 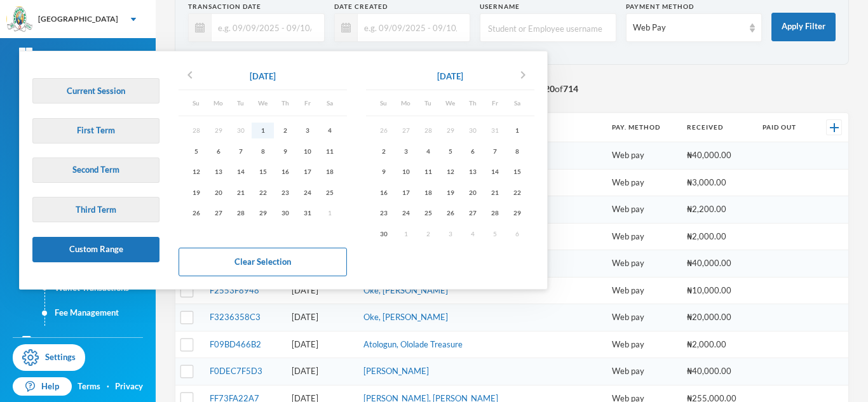 What do you see at coordinates (96, 170) in the screenshot?
I see `button: Second Term` at bounding box center [96, 170].